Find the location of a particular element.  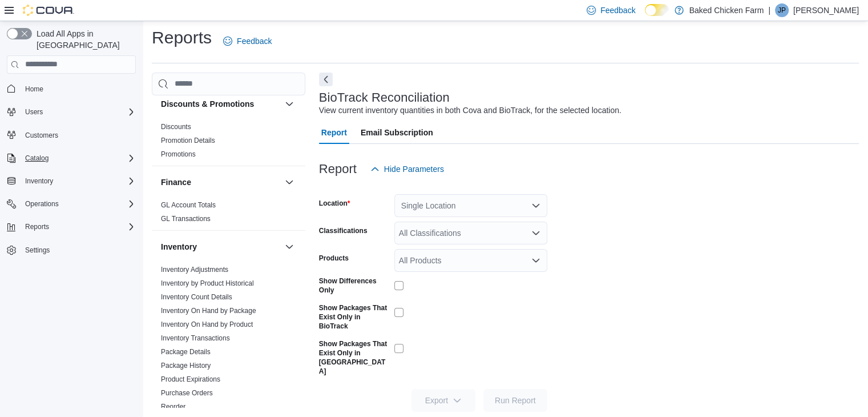

a: Feedback is located at coordinates (247, 41).